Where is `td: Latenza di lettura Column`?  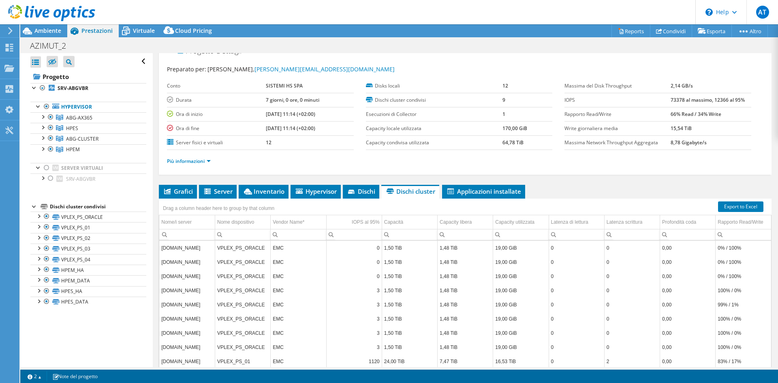
td: Latenza di lettura Column is located at coordinates (577, 222).